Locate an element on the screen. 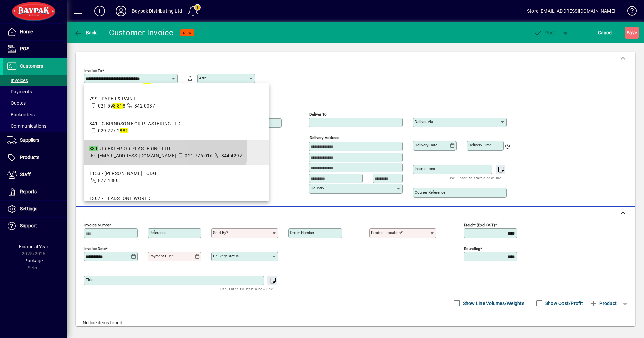 Image resolution: width=644 pixels, height=338 pixels. mat-label: Product location is located at coordinates (386, 233).